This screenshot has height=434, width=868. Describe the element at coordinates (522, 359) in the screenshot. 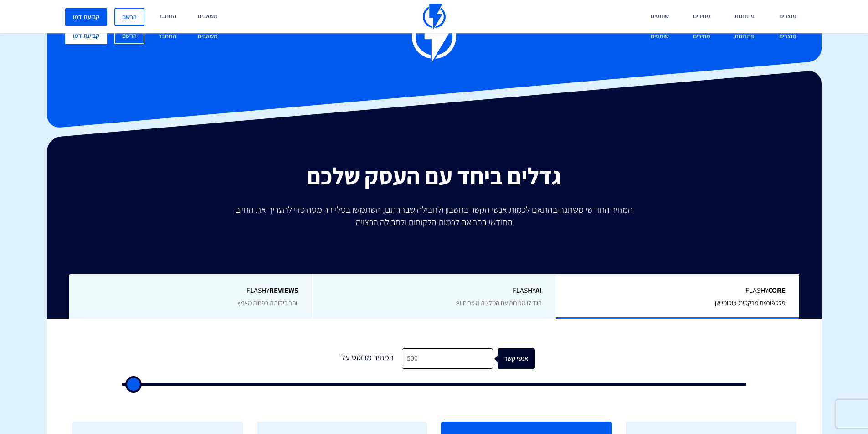

I see `div: אנשי קשר` at that location.